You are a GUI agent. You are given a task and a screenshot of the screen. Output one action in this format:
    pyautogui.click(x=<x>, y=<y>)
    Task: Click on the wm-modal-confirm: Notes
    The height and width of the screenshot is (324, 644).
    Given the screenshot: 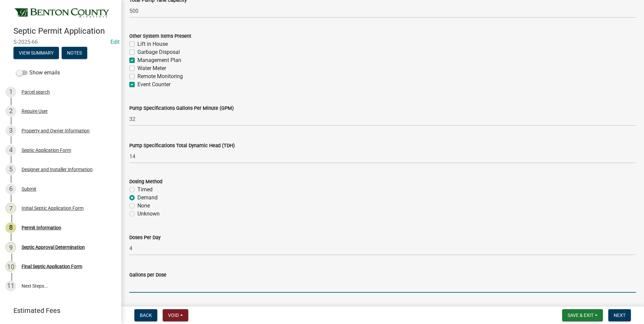 What is the action you would take?
    pyautogui.click(x=74, y=53)
    